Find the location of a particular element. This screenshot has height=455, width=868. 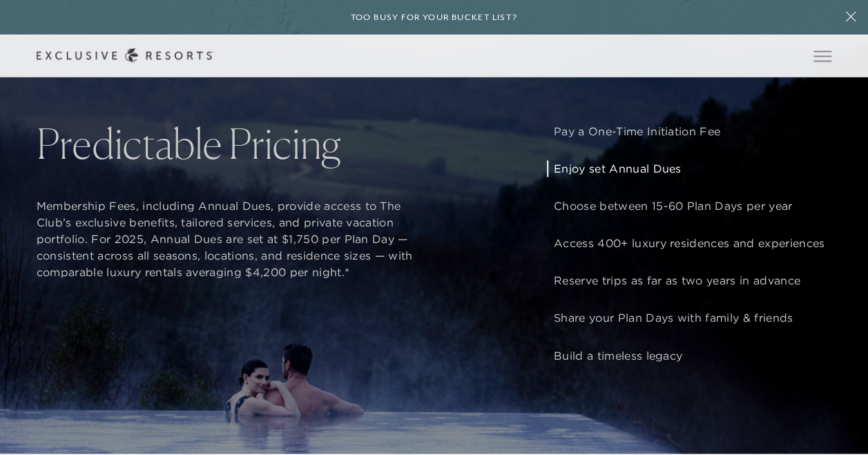

p: Enjoy set Annual Dues is located at coordinates (689, 168).